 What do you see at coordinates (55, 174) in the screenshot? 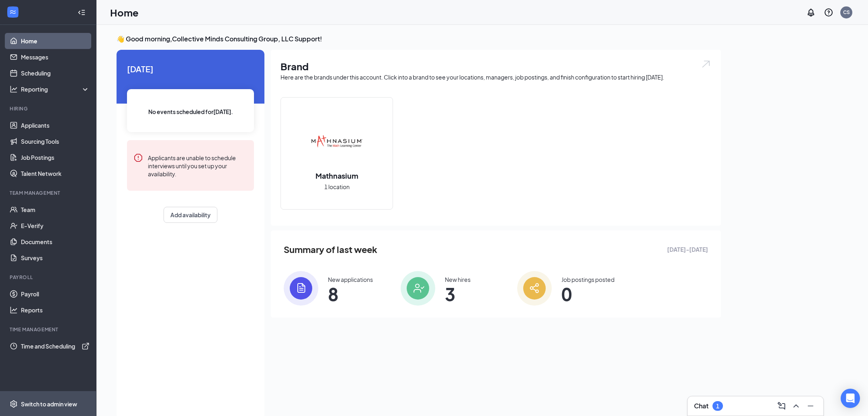
I see `a: Talent Network` at bounding box center [55, 174].